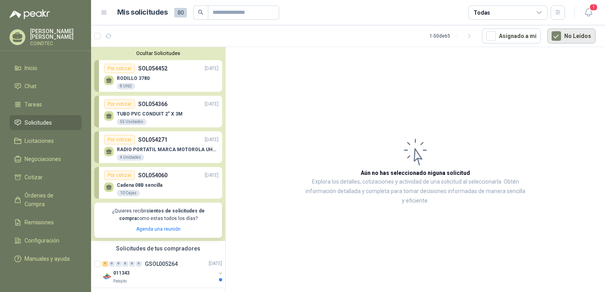 The height and width of the screenshot is (292, 605). What do you see at coordinates (34, 177) in the screenshot?
I see `span: Cotizar` at bounding box center [34, 177].